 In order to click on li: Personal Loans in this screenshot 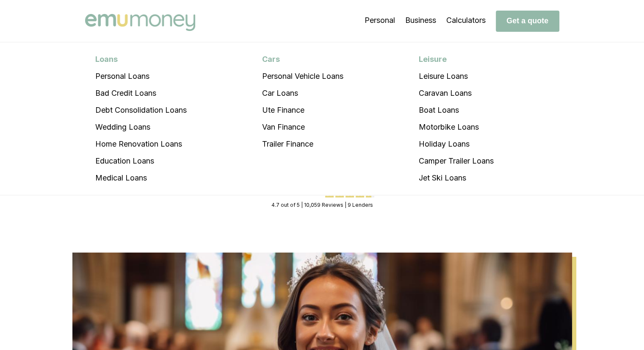, I will do `click(141, 76)`.